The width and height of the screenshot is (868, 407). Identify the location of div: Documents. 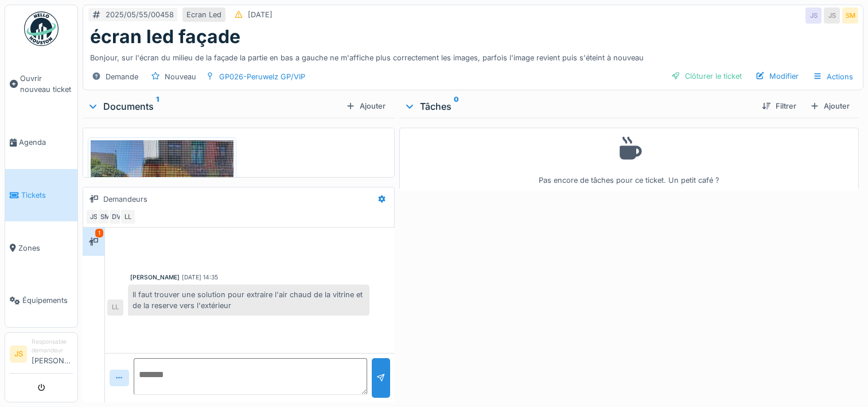
(214, 107).